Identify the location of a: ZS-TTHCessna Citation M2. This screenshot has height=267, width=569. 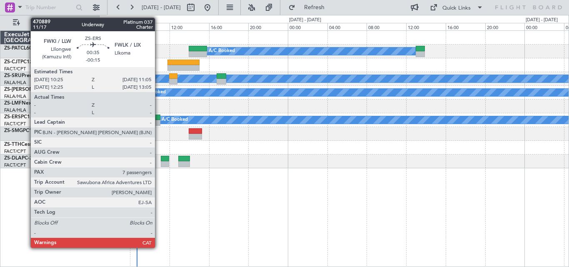
(35, 144).